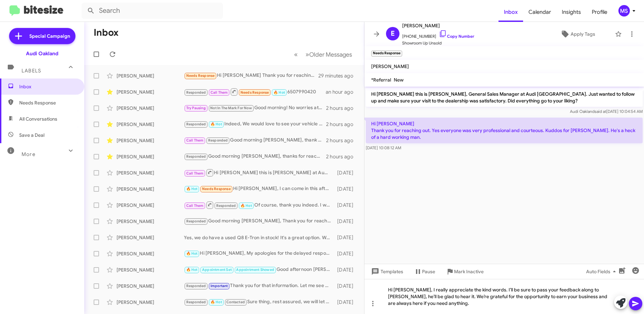 The height and width of the screenshot is (314, 644). What do you see at coordinates (259, 286) in the screenshot?
I see `div: Thank you for that information. Let me see what I got here.` at bounding box center [259, 286].